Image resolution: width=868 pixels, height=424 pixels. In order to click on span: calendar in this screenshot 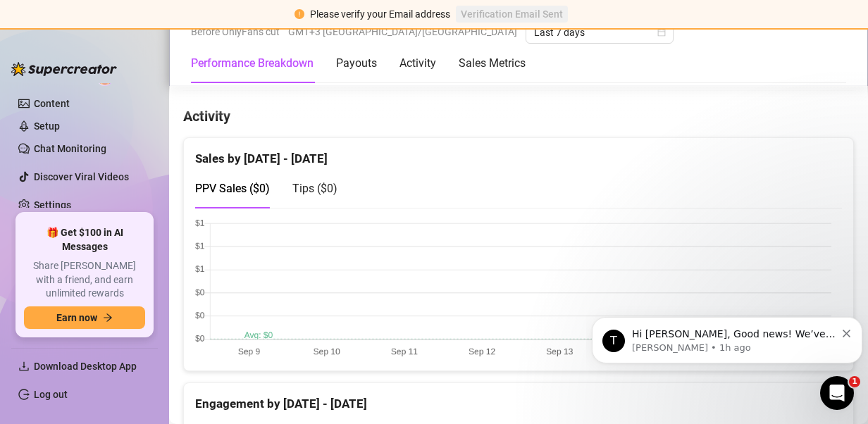, I will do `click(662, 33)`.